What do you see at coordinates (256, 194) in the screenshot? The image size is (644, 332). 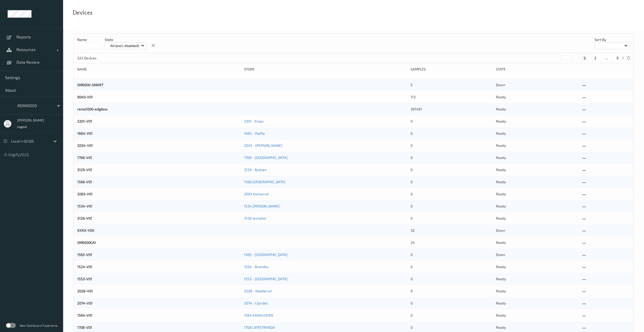 I see `a: 2093 Konnerud` at bounding box center [256, 194].